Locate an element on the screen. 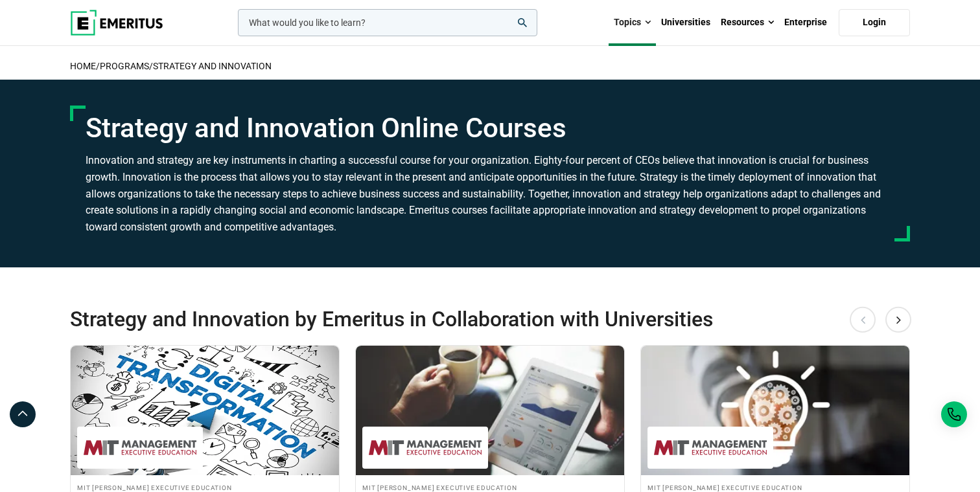  button: Previous is located at coordinates (862, 320).